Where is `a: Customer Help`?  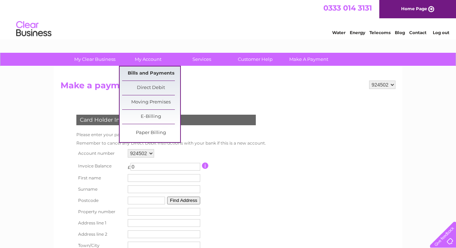
a: Customer Help is located at coordinates (255, 59).